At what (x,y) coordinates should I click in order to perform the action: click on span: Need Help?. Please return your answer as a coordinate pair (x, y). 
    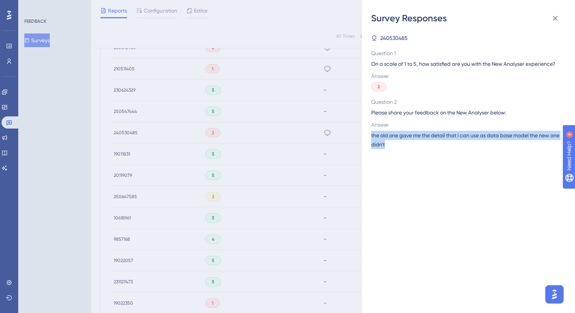
    Looking at the image, I should click on (33, 6).